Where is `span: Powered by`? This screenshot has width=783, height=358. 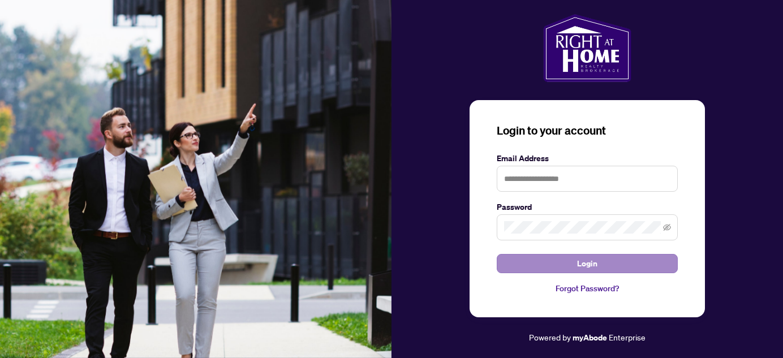 span: Powered by is located at coordinates (550, 337).